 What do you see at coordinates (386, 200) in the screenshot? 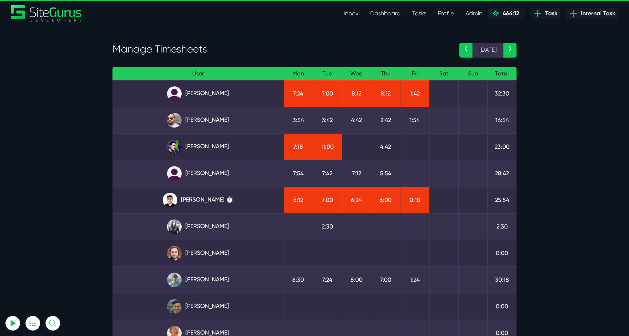
I see `td: 6:00` at bounding box center [386, 200].